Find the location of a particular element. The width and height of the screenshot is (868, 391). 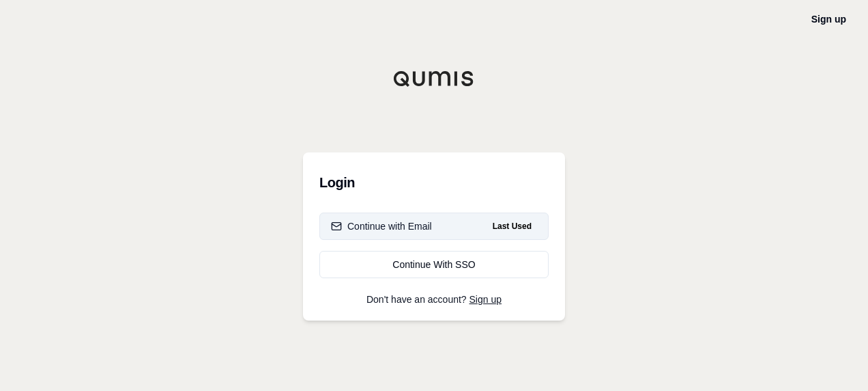

a: Continue With SSO is located at coordinates (434, 265).